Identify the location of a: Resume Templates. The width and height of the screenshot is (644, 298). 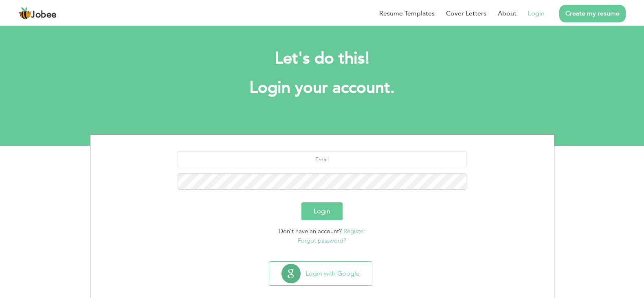
(407, 13).